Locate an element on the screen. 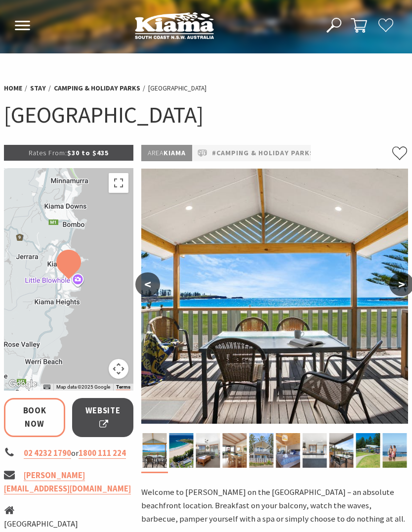  a: #Camping & Holiday Parks is located at coordinates (263, 153).